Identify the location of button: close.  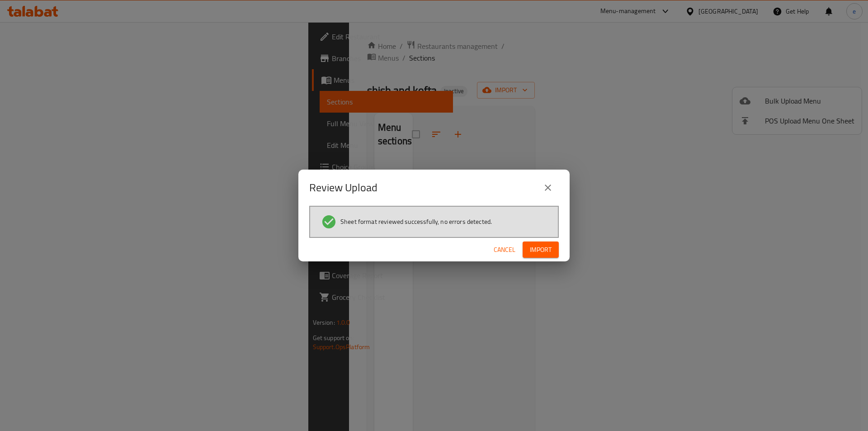
(548, 188).